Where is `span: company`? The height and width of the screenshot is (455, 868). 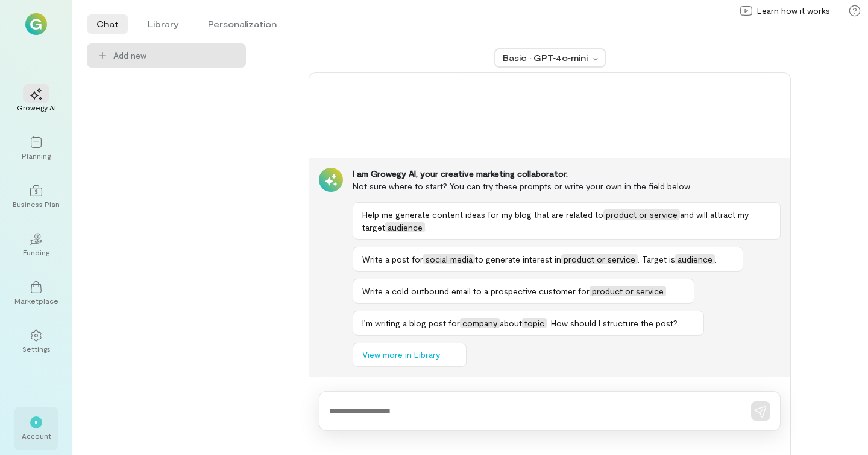
span: company is located at coordinates (480, 323).